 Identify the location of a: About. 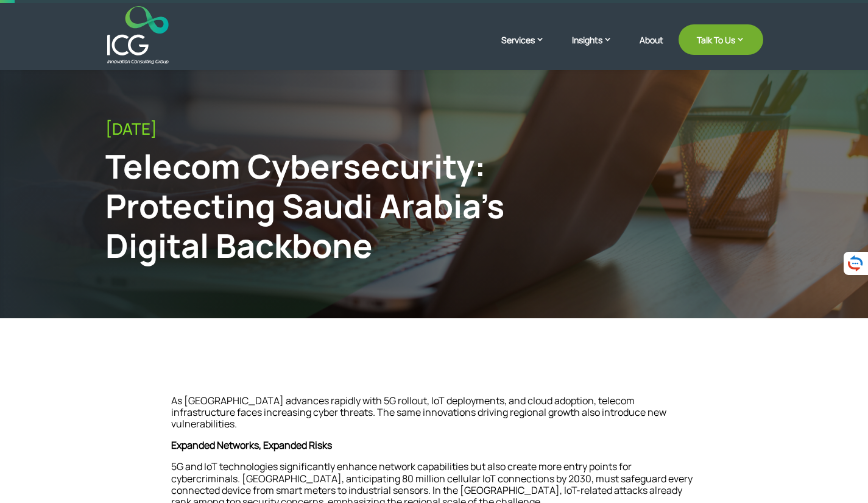
(651, 50).